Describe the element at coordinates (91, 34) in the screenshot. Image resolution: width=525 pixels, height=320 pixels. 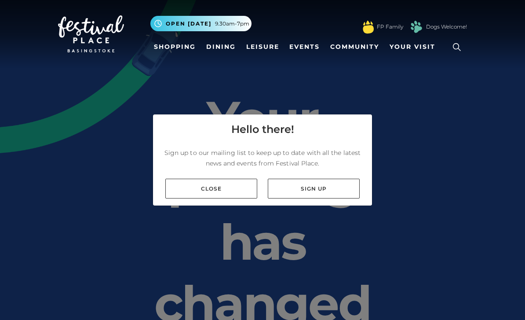
I see `img: Festival Place Logo` at that location.